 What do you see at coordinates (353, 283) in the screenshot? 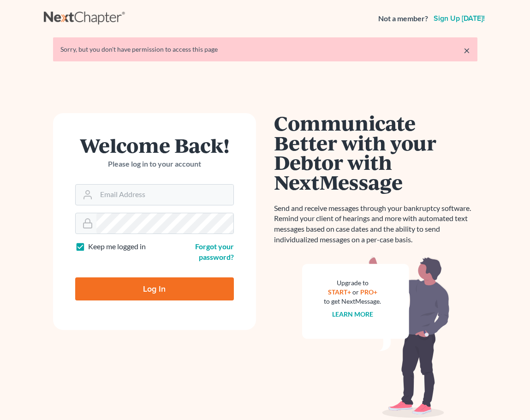
I see `div: Upgrade to` at bounding box center [353, 283].